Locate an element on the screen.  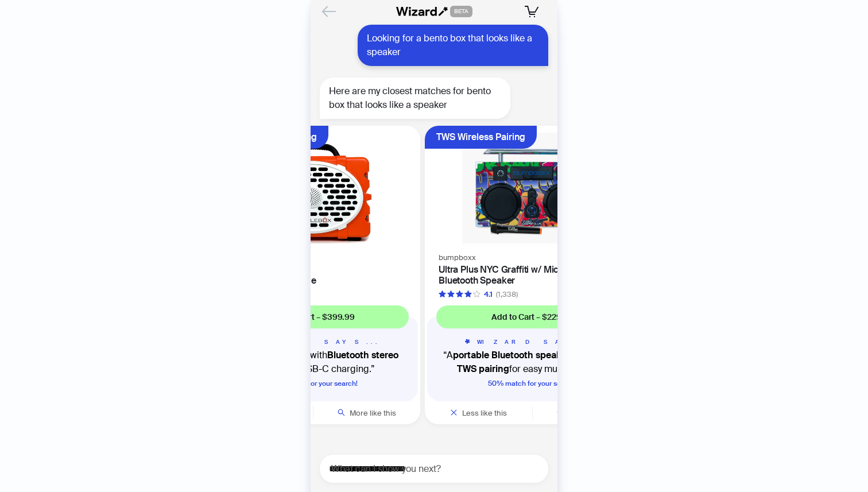
div: Looking for a bento box that looks like a speaker is located at coordinates (453, 45).